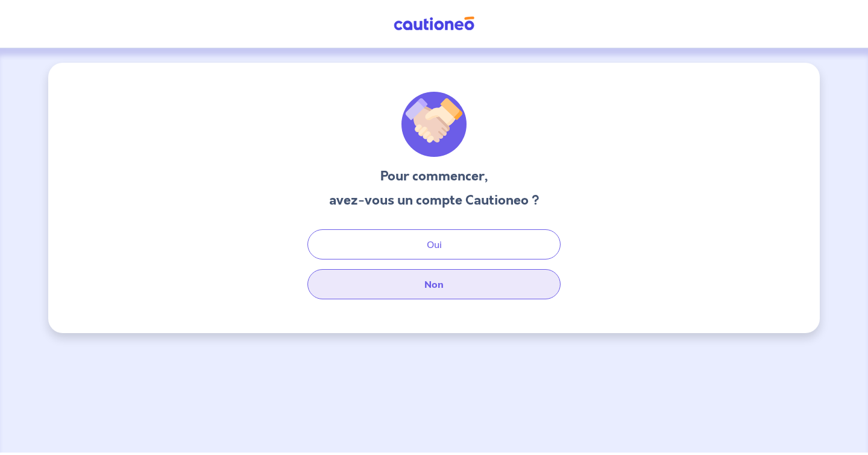 Image resolution: width=868 pixels, height=455 pixels. What do you see at coordinates (434, 177) in the screenshot?
I see `h3: Pour commencer,` at bounding box center [434, 177].